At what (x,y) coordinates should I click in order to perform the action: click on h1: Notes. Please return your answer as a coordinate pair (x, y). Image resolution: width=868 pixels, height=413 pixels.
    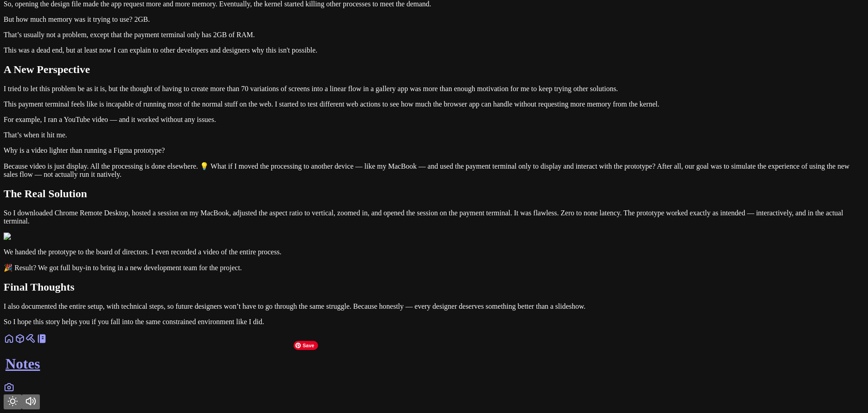
    Looking at the image, I should click on (435, 364).